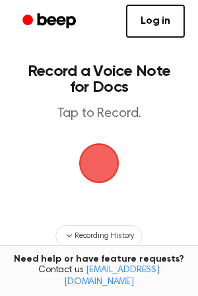 The width and height of the screenshot is (198, 296). Describe the element at coordinates (50, 21) in the screenshot. I see `a: Beep` at that location.